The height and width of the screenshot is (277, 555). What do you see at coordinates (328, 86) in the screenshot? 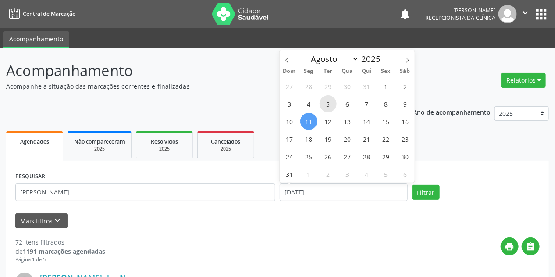
I see `span: Julho 29, 2025` at bounding box center [328, 86].